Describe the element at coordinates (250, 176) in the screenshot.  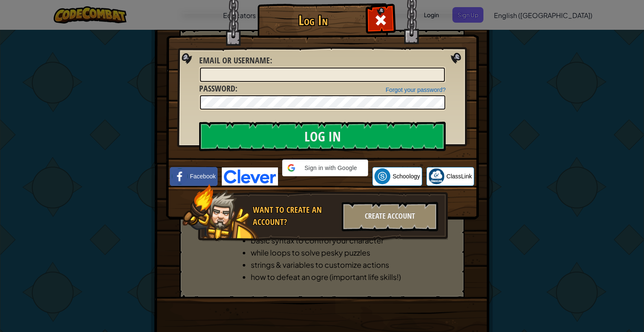
I see `img: clever-logo-blue.png` at that location.